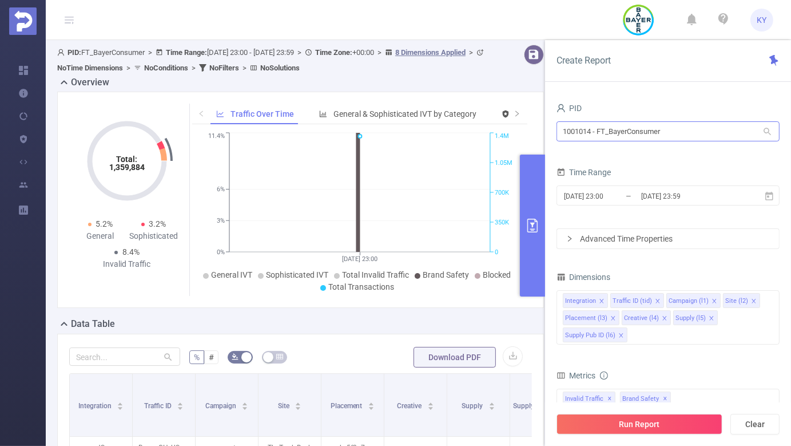 This screenshot has width=791, height=446. What do you see at coordinates (595, 335) in the screenshot?
I see `li: Supply Pub ID (l6)` at bounding box center [595, 335].